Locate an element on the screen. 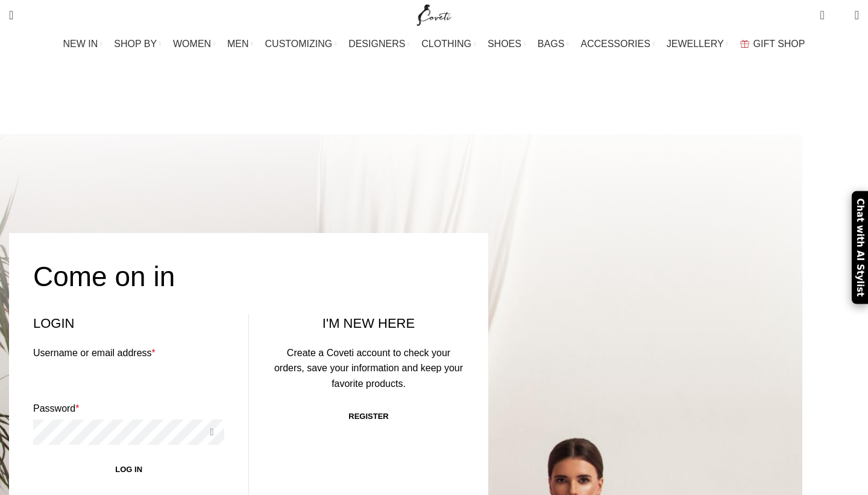 The height and width of the screenshot is (495, 868). a: SHOES is located at coordinates (507, 44).